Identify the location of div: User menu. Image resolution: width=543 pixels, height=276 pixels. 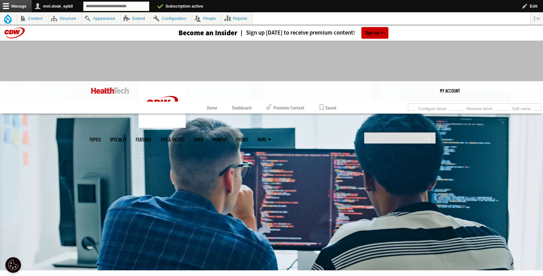
(450, 91).